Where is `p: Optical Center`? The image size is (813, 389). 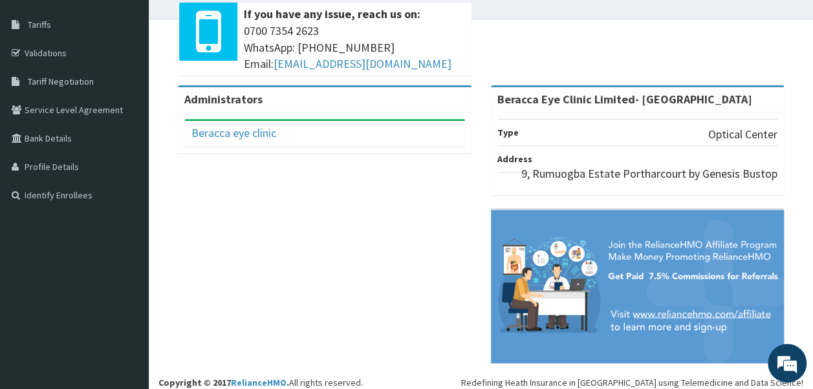 p: Optical Center is located at coordinates (742, 134).